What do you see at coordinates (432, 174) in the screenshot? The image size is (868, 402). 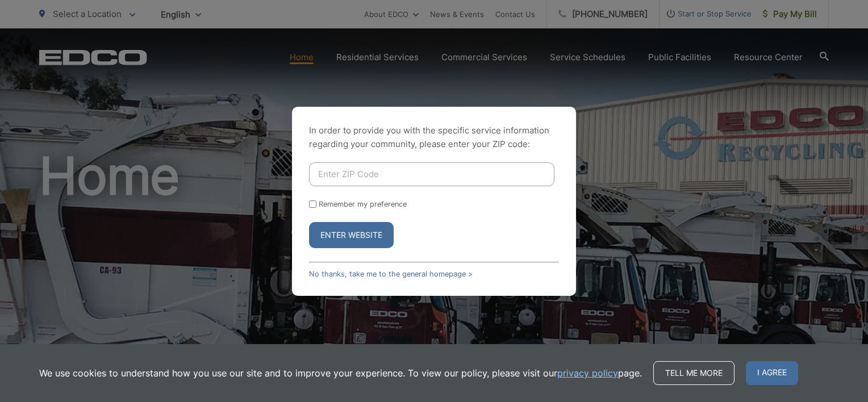 I see `input: Enter ZIP Code` at bounding box center [432, 174].